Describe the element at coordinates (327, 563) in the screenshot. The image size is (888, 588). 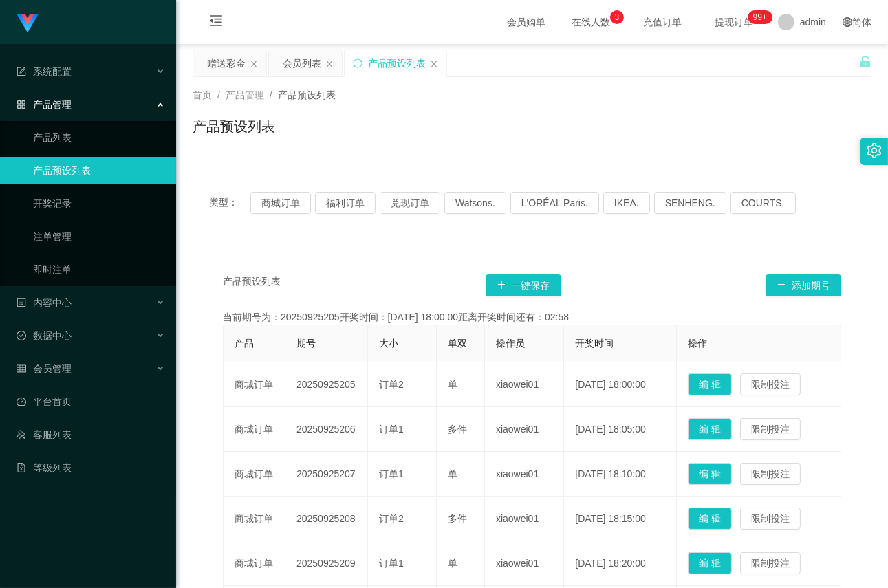
I see `td: 20250925209` at that location.